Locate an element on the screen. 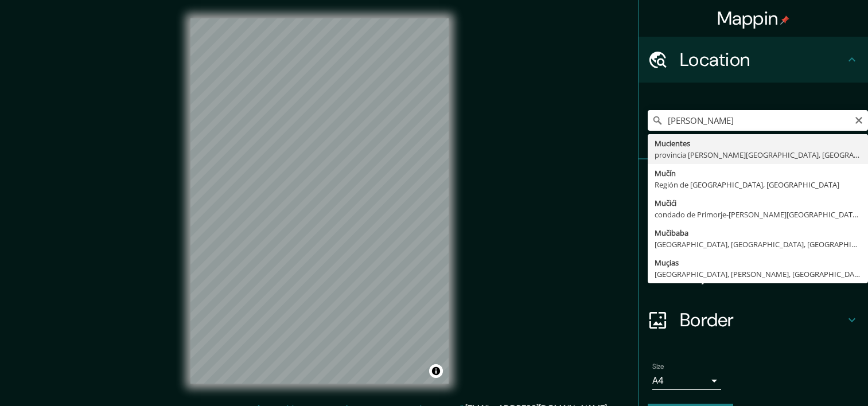 The width and height of the screenshot is (868, 406). div: Style is located at coordinates (753, 228).